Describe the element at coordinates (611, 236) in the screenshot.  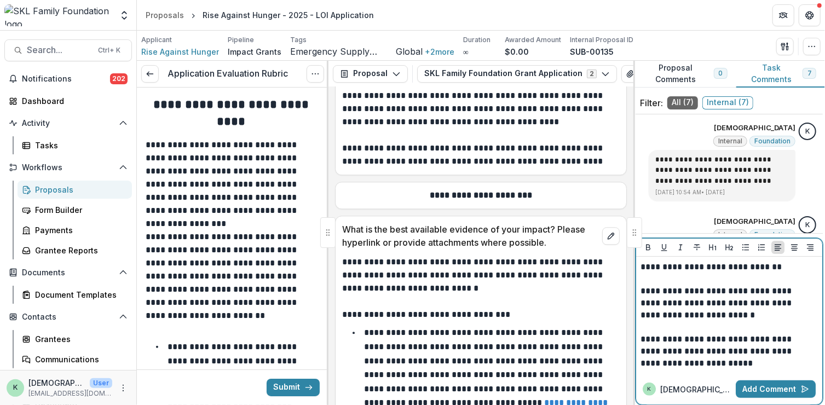
I see `button: edit` at that location.